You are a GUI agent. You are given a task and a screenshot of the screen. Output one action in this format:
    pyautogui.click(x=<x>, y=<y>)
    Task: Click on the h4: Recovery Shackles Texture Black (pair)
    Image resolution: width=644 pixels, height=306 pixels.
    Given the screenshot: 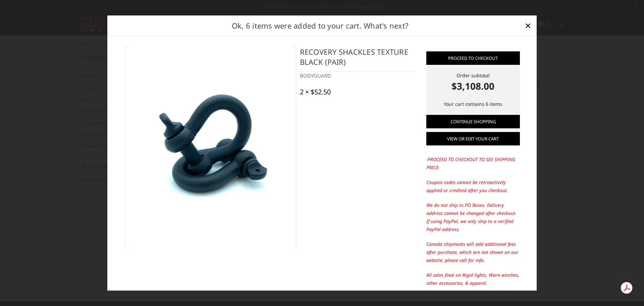 What is the action you would take?
    pyautogui.click(x=357, y=59)
    